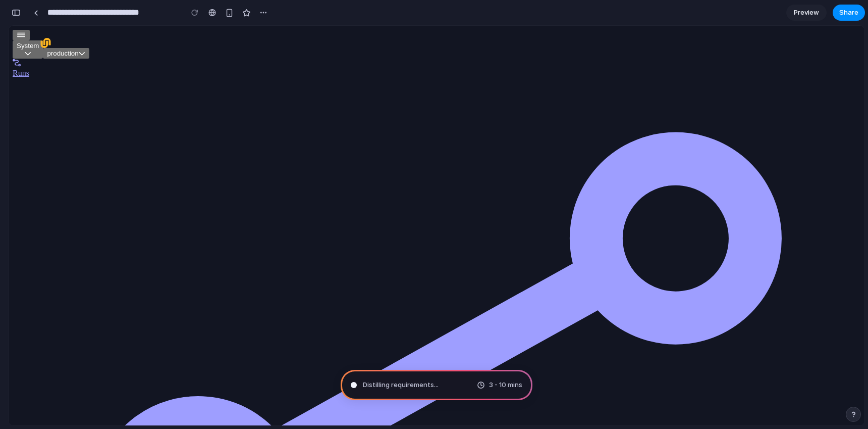  What do you see at coordinates (428, 42) in the screenshot?
I see `a: Runs` at bounding box center [428, 42].